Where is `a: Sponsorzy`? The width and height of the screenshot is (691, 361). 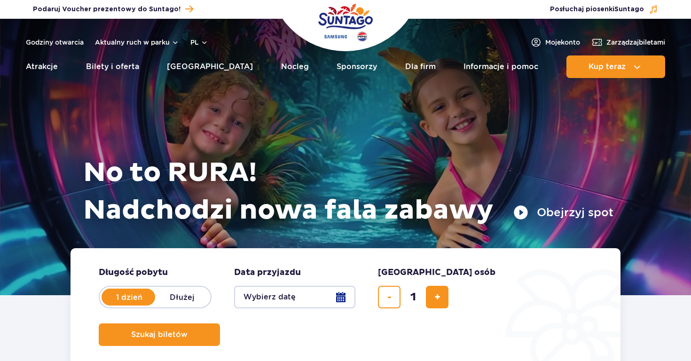
a: Sponsorzy is located at coordinates (357, 67).